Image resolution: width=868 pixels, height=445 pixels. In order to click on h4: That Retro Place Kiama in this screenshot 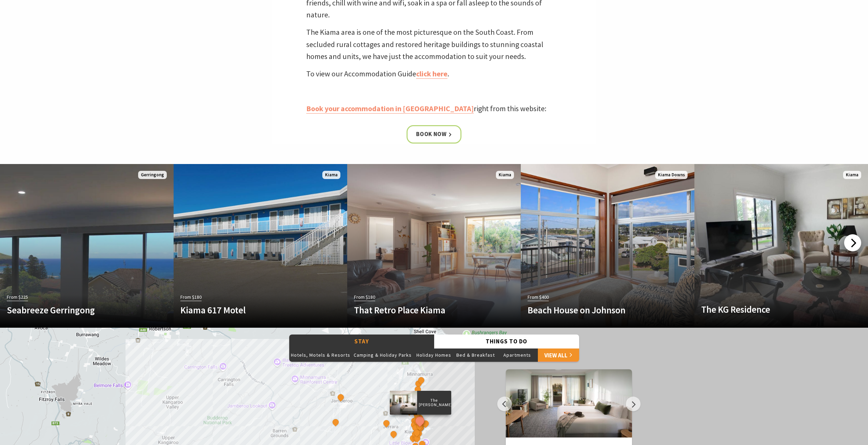, I will do `click(421, 311)`.